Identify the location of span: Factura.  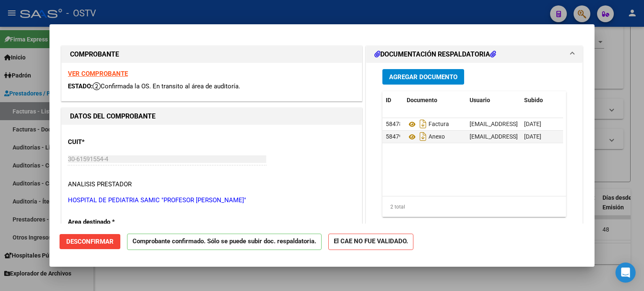
(427, 124).